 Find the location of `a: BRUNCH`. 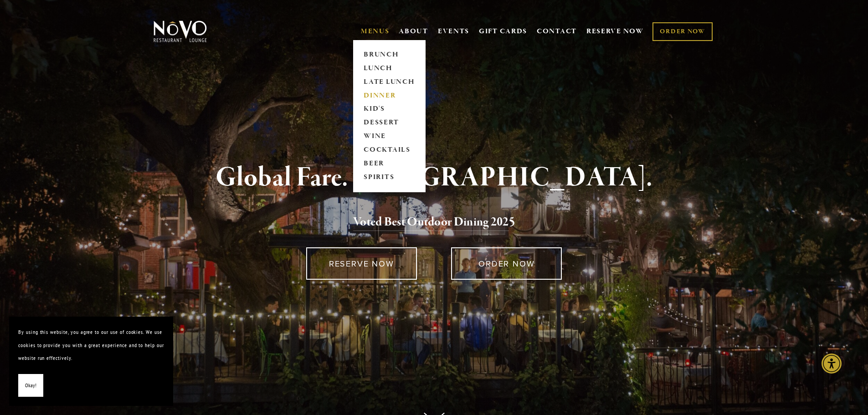

a: BRUNCH is located at coordinates (389, 55).